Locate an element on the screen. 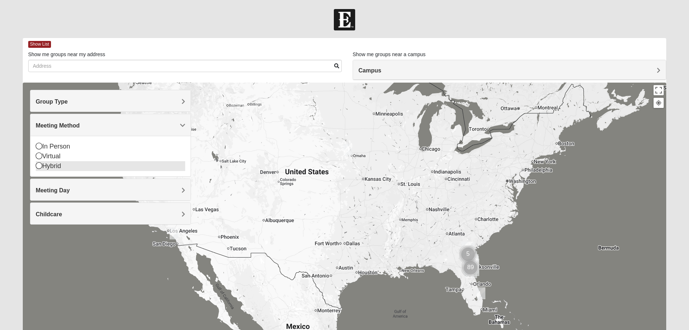  button: Toggle fullscreen view is located at coordinates (659, 90).